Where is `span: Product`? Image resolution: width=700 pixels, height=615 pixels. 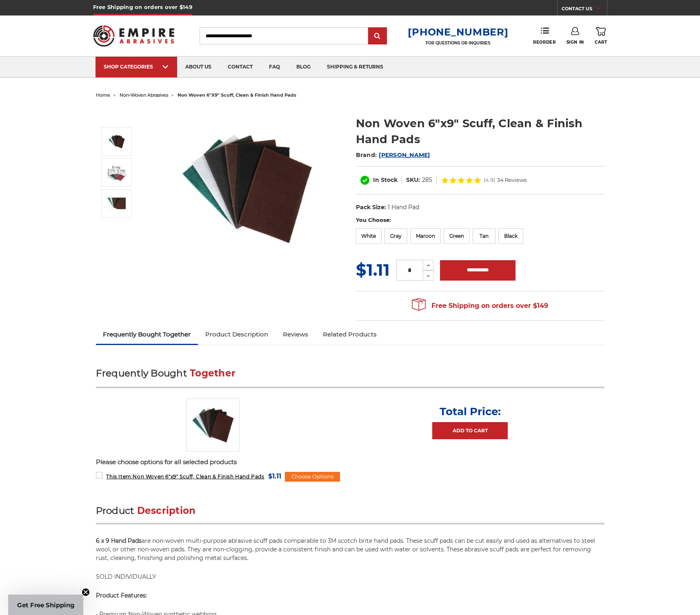 span: Product is located at coordinates (115, 511).